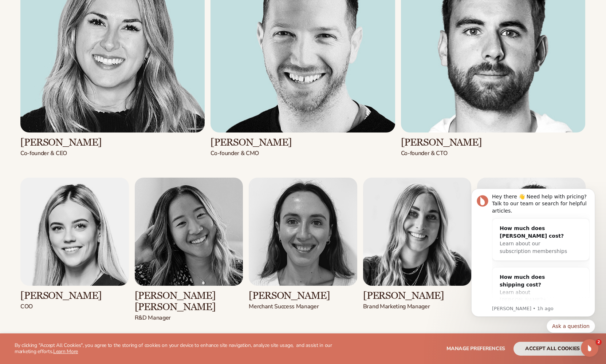 This screenshot has height=364, width=606. I want to click on p: COO, so click(75, 307).